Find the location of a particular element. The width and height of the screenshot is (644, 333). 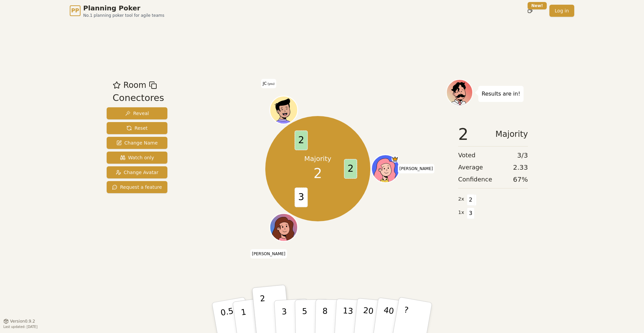

button: Change Name is located at coordinates (137, 143).